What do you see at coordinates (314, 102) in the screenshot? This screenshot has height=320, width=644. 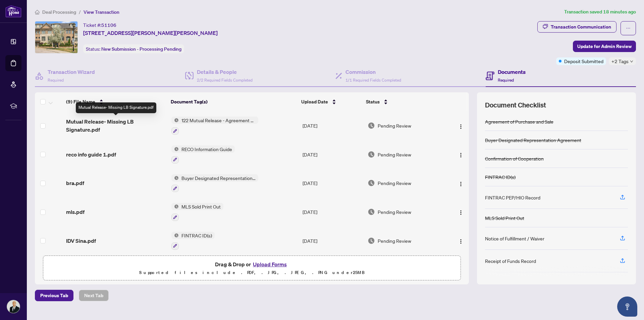 I see `span: Upload Date` at bounding box center [314, 102].